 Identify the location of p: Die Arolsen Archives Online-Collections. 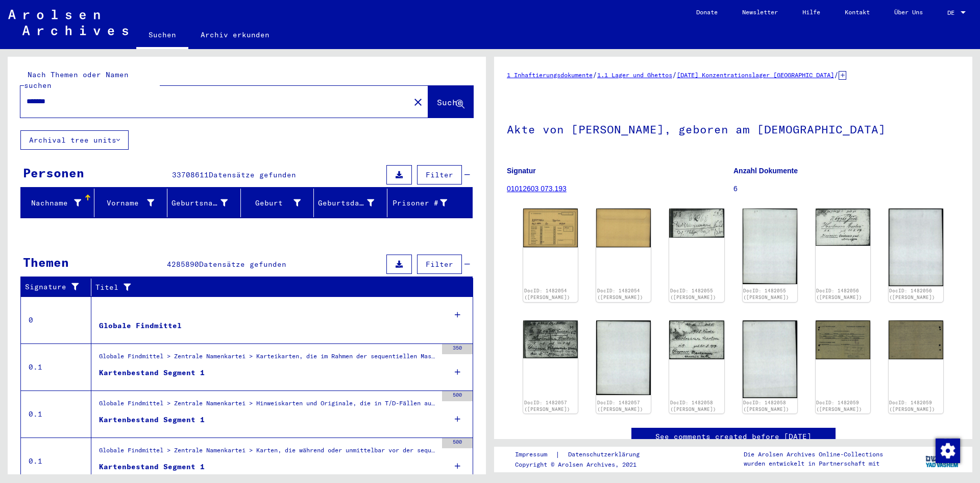
(813, 454).